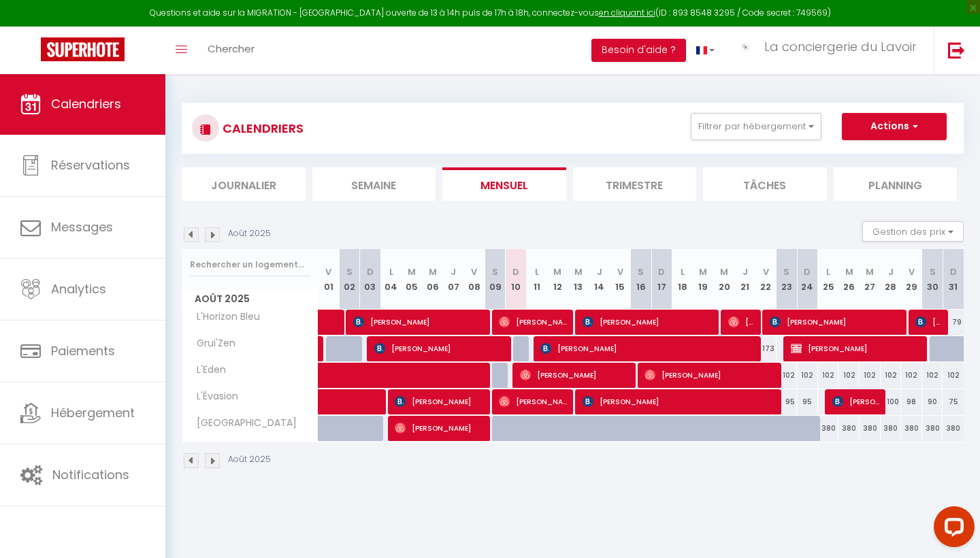  Describe the element at coordinates (370, 279) in the screenshot. I see `th: 03` at that location.